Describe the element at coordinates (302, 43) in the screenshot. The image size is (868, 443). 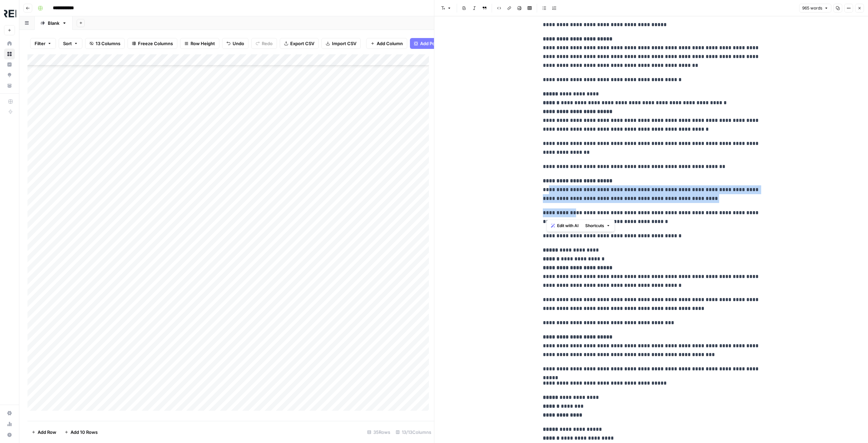
I see `span: Export CSV` at that location.